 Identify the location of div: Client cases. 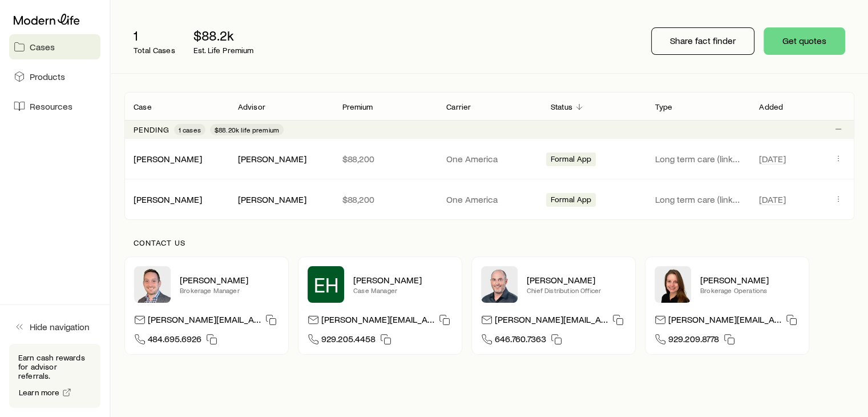
(489, 156).